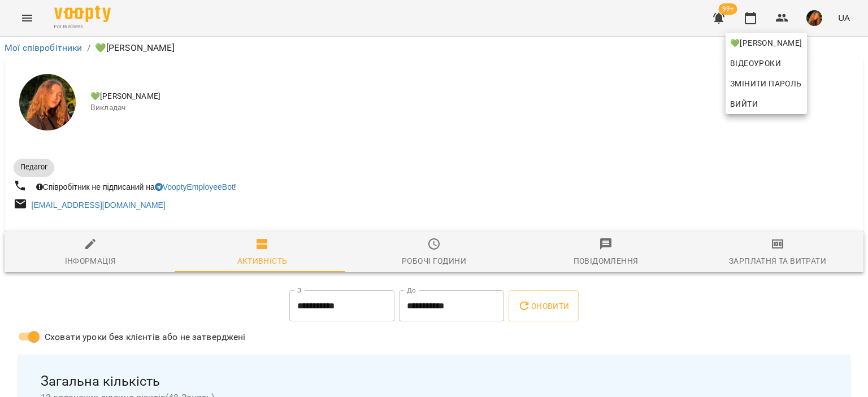 Image resolution: width=868 pixels, height=397 pixels. I want to click on span: Вийти, so click(744, 104).